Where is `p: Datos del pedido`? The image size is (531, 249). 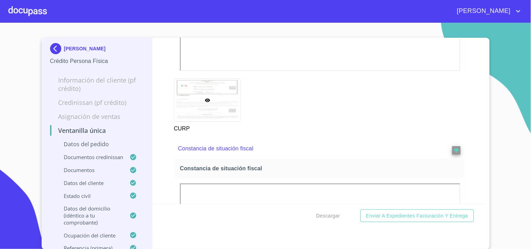 p: Datos del pedido is located at coordinates (97, 144).